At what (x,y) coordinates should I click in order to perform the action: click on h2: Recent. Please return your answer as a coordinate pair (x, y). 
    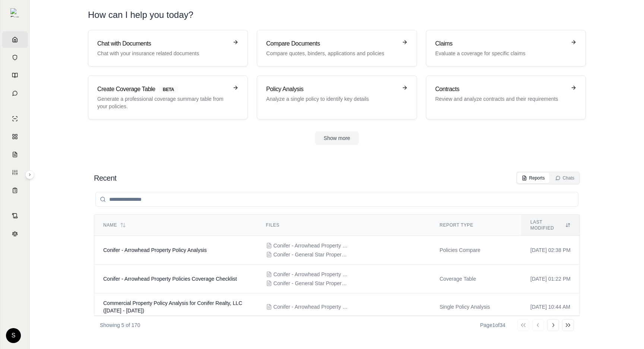
    Looking at the image, I should click on (105, 178).